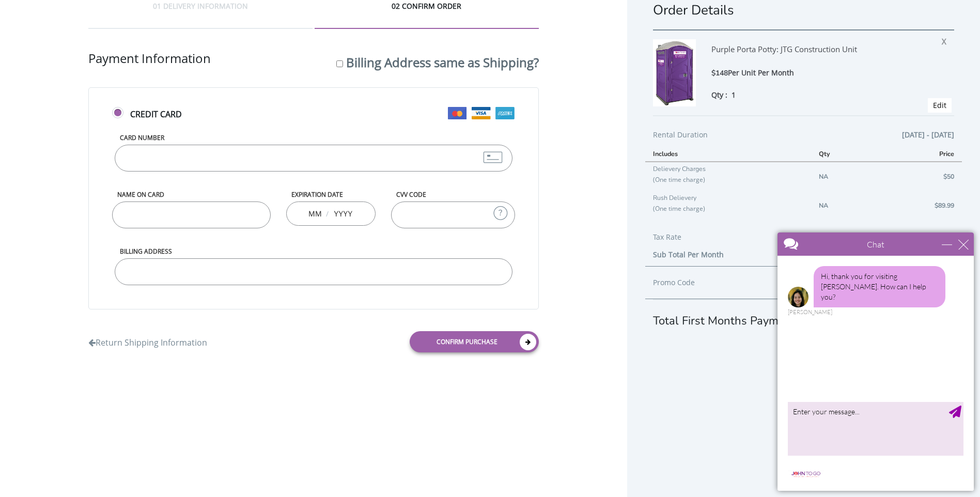 The image size is (980, 497). I want to click on div: Payment Information, so click(314, 68).